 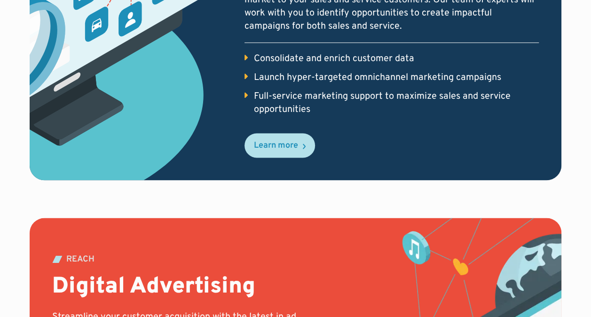 I want to click on div: REACH, so click(x=80, y=259).